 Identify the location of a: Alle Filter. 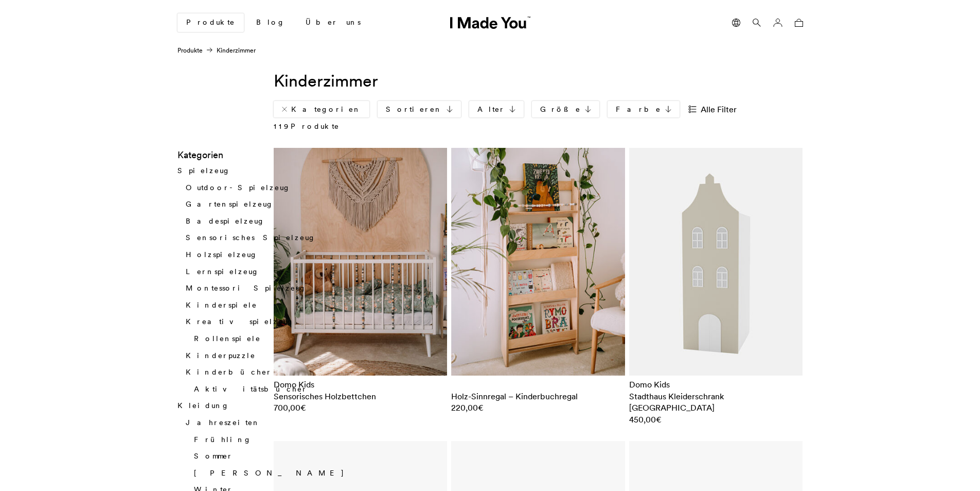
(716, 109).